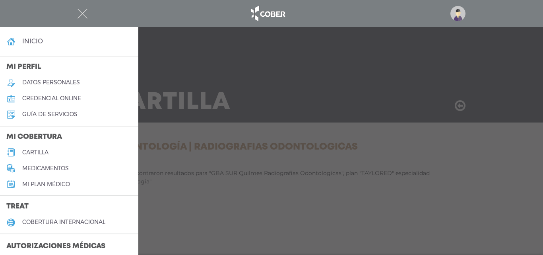  What do you see at coordinates (51, 82) in the screenshot?
I see `h5: datos personales` at bounding box center [51, 82].